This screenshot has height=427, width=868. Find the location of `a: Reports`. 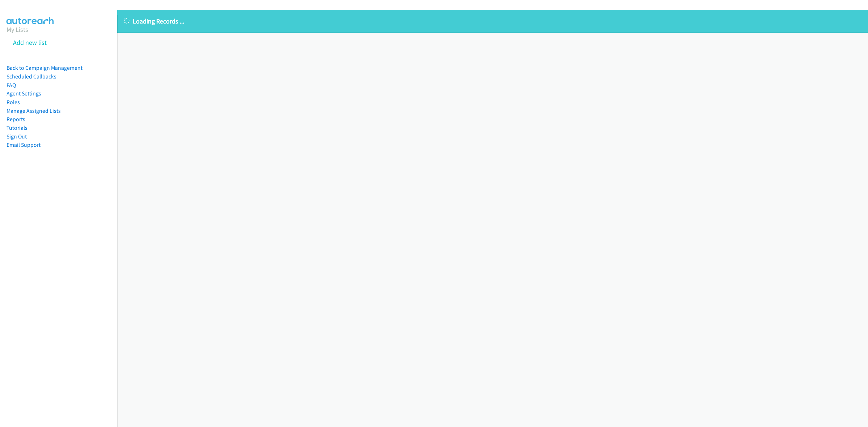

a: Reports is located at coordinates (16, 119).